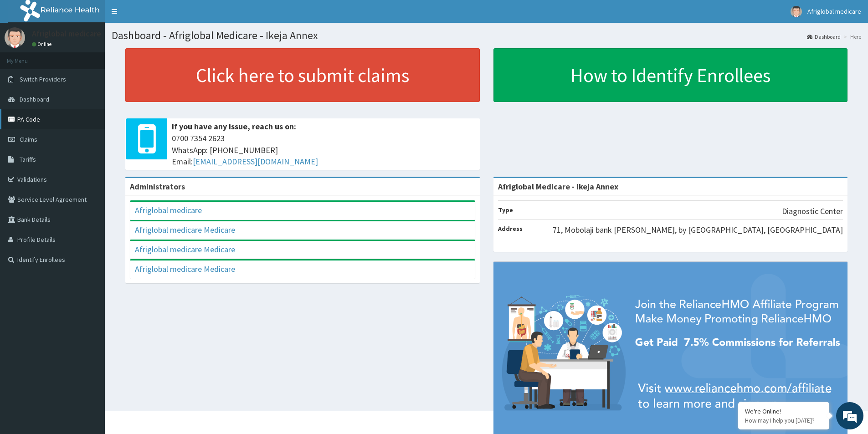 Image resolution: width=868 pixels, height=434 pixels. I want to click on a: Afriglobal medicare, so click(168, 210).